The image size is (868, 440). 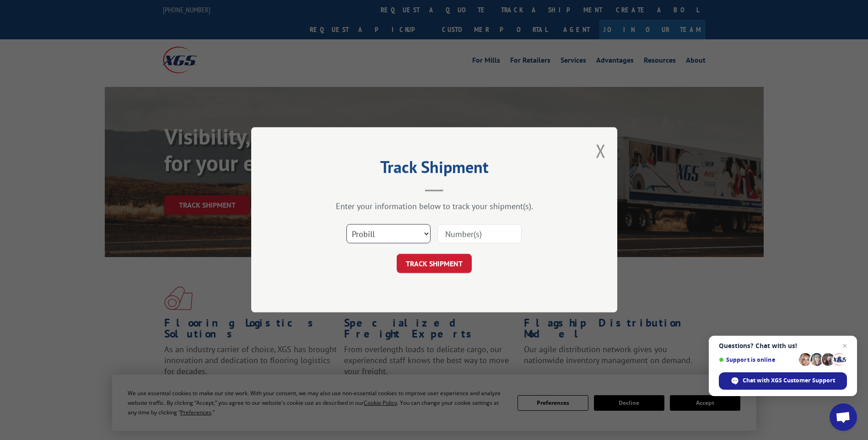 I want to click on span: Questions? Chat with us!, so click(x=783, y=346).